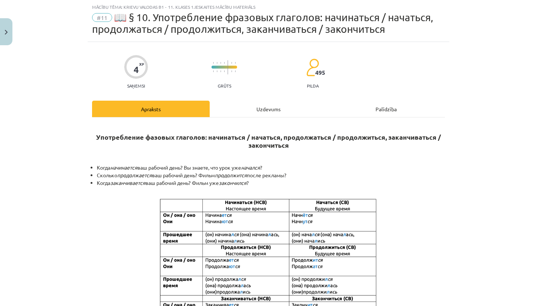 The width and height of the screenshot is (537, 306). What do you see at coordinates (251, 168) in the screenshot?
I see `i: начался` at bounding box center [251, 168].